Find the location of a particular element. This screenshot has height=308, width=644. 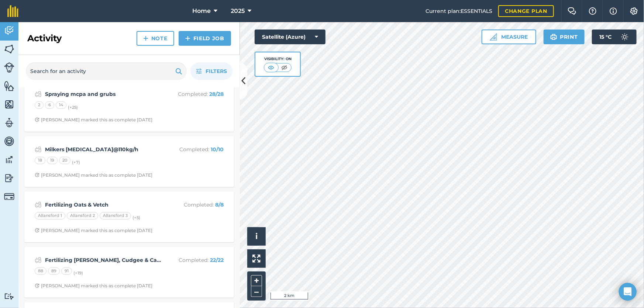

div: 19 is located at coordinates (52, 161).